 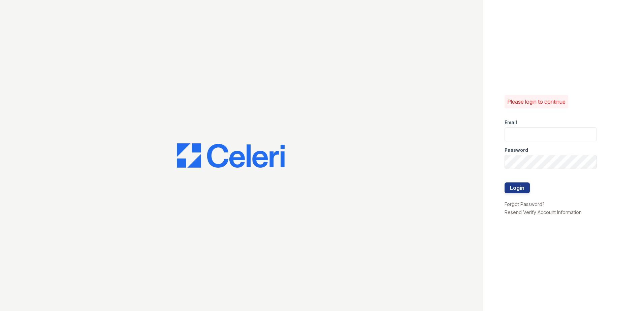 I want to click on label: Email, so click(x=511, y=122).